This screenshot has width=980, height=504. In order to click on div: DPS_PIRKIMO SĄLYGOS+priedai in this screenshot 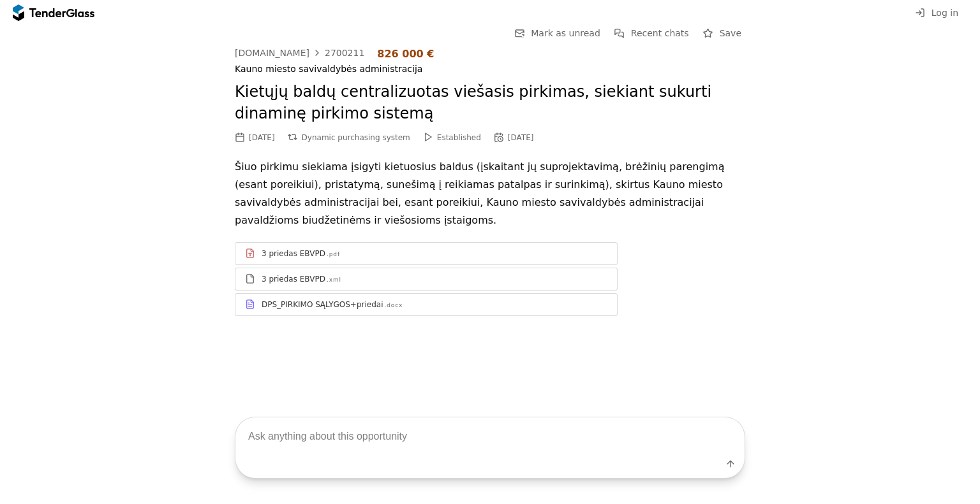, I will do `click(322, 305)`.